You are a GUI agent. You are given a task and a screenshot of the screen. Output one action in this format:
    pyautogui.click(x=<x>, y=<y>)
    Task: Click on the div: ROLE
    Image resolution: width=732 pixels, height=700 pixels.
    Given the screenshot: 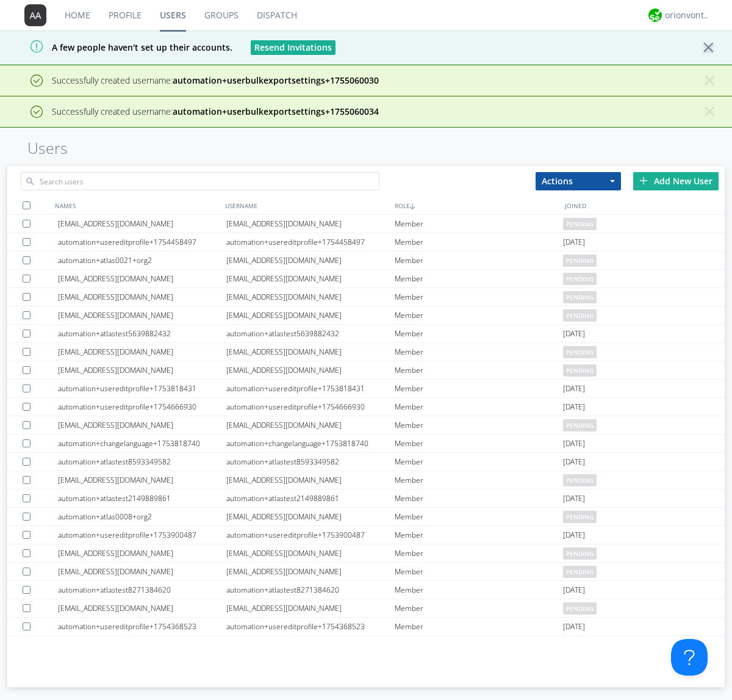 What is the action you would take?
    pyautogui.click(x=476, y=205)
    